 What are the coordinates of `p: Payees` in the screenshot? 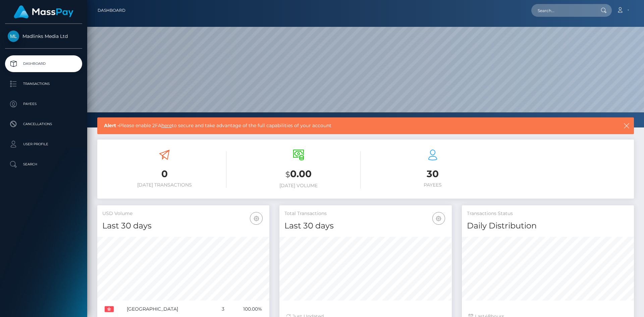 It's located at (44, 104).